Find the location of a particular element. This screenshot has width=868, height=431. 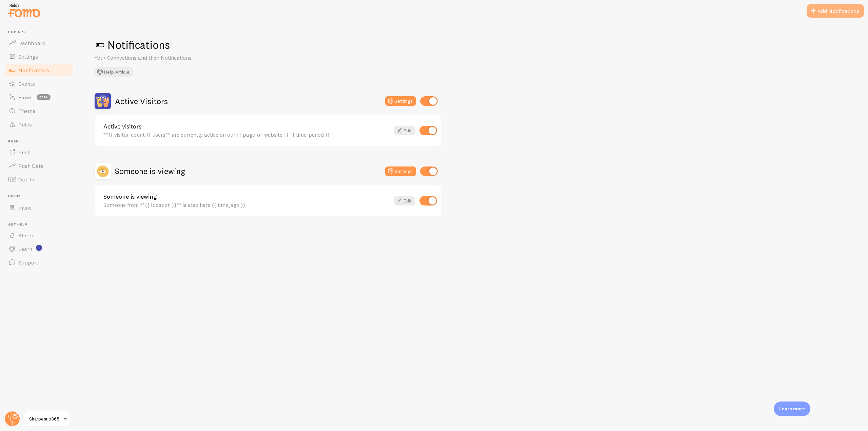

span: Opt-In is located at coordinates (26, 180).